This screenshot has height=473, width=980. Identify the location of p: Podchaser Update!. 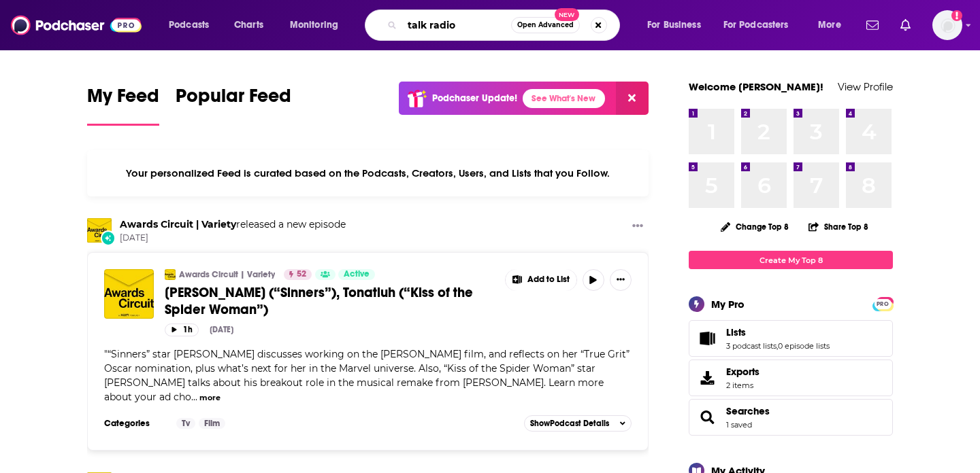
(474, 98).